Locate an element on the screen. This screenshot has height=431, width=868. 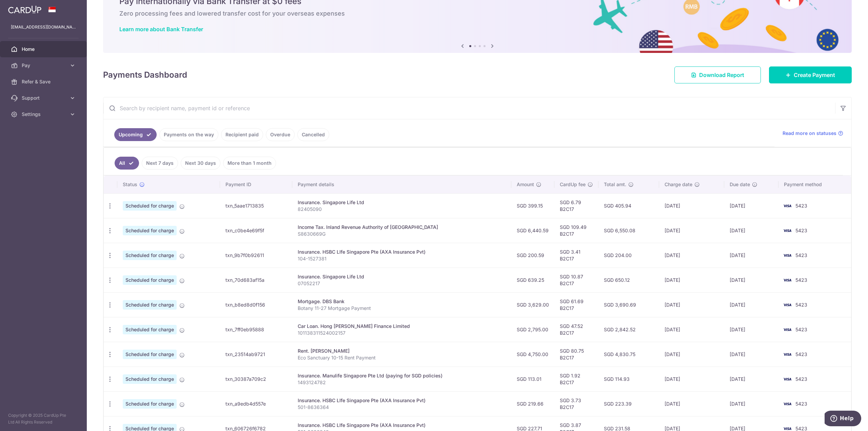
span: Settings is located at coordinates (44, 114).